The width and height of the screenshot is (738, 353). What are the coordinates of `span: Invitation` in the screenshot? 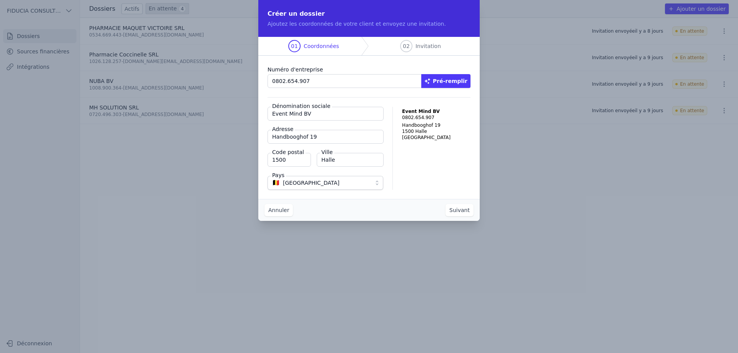 It's located at (428, 46).